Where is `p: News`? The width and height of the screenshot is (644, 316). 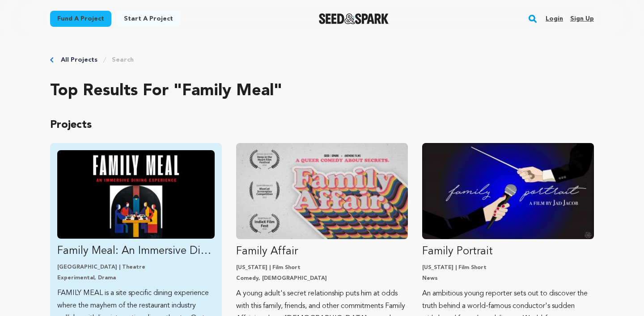 p: News is located at coordinates (508, 278).